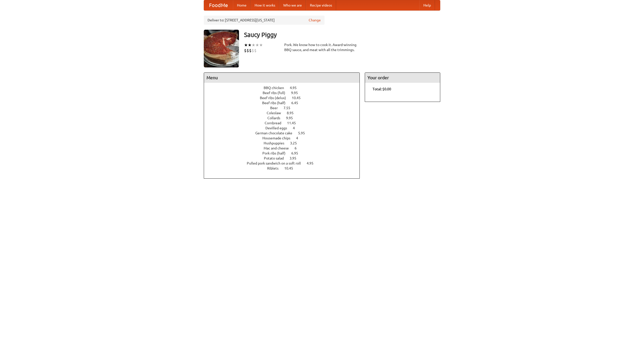  Describe the element at coordinates (285, 118) in the screenshot. I see `a: Collards 9.95` at that location.